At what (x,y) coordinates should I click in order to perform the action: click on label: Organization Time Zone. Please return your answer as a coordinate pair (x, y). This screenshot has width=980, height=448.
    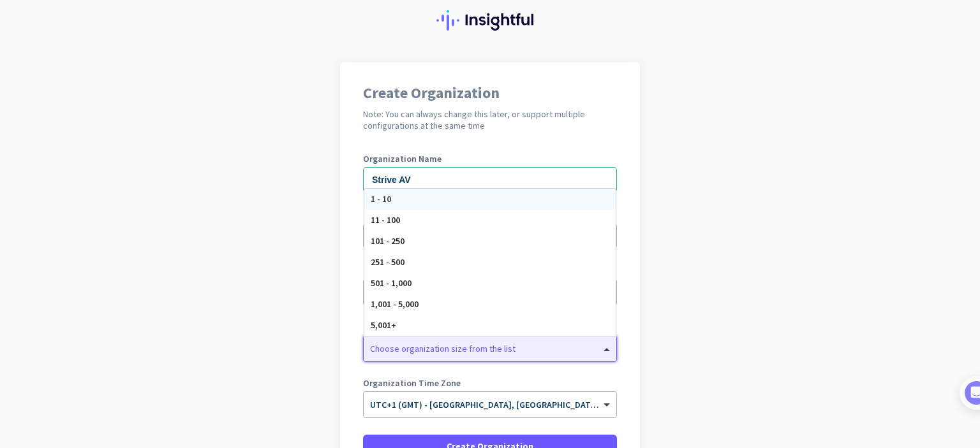
    Looking at the image, I should click on (490, 383).